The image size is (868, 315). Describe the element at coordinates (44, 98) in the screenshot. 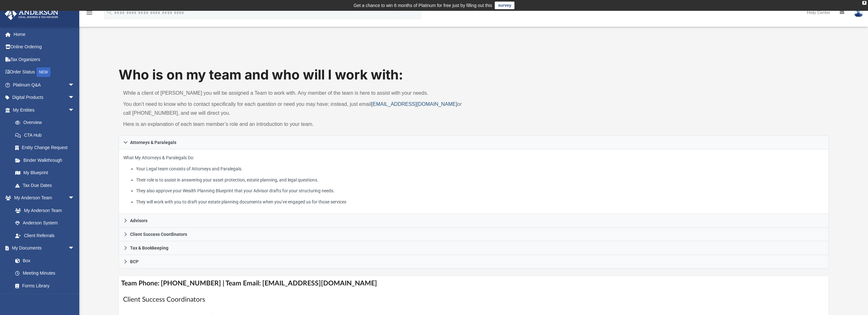

I see `a: Digital Productsarrow_drop_down` at that location.